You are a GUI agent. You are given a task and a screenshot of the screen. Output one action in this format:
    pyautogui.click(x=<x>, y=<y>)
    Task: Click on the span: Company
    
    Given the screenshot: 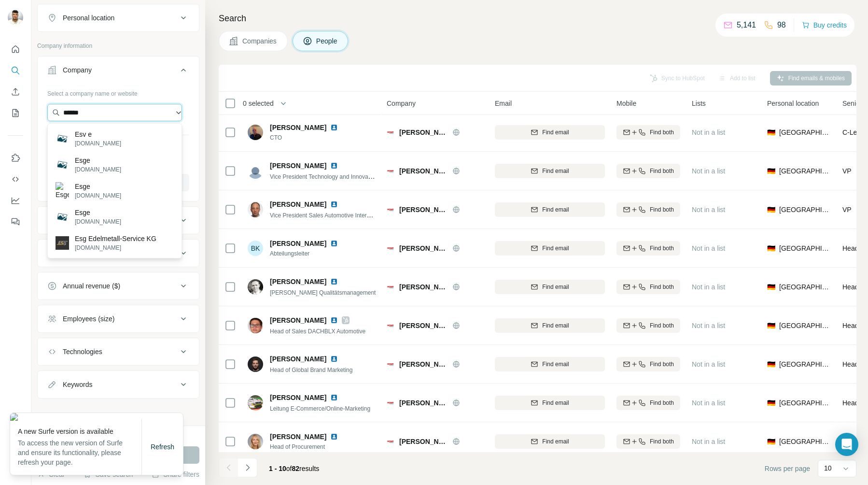 What is the action you would take?
    pyautogui.click(x=401, y=103)
    